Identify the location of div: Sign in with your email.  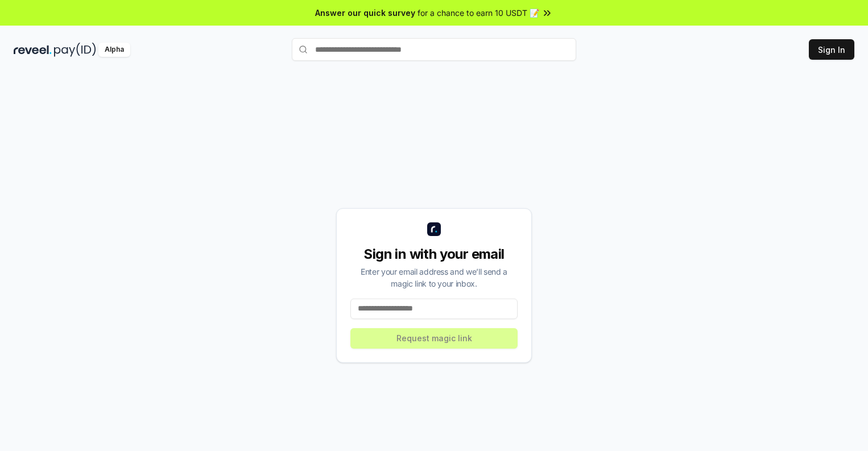
(434, 254).